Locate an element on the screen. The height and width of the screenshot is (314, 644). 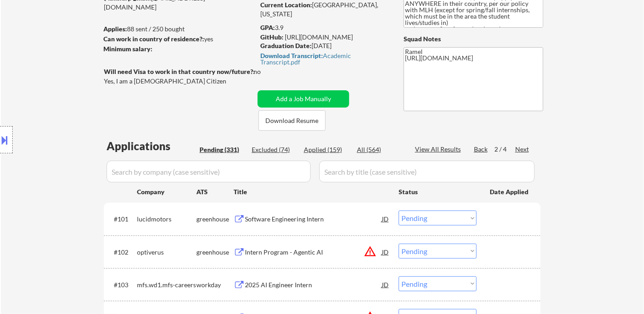
div: Next is located at coordinates (522, 149).